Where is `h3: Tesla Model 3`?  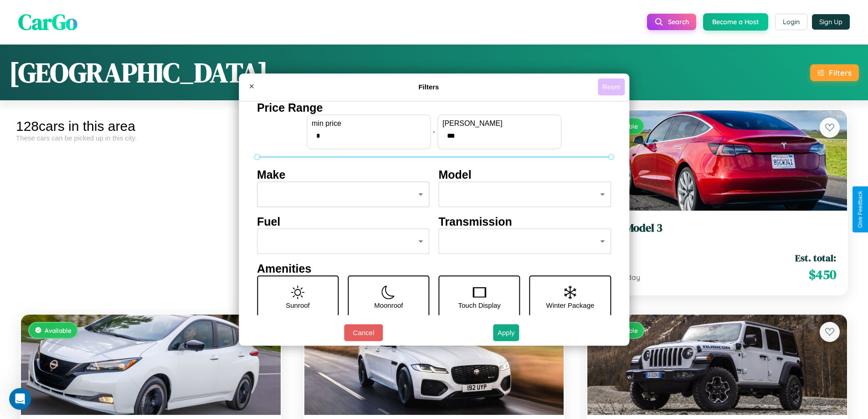 h3: Tesla Model 3 is located at coordinates (717, 228).